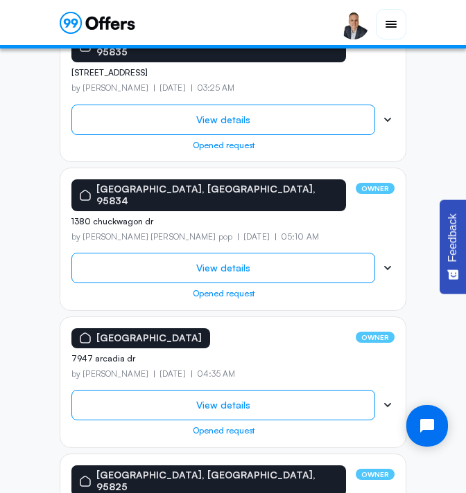 The height and width of the screenshot is (493, 466). What do you see at coordinates (213, 374) in the screenshot?
I see `p: 04:35 AM` at bounding box center [213, 374].